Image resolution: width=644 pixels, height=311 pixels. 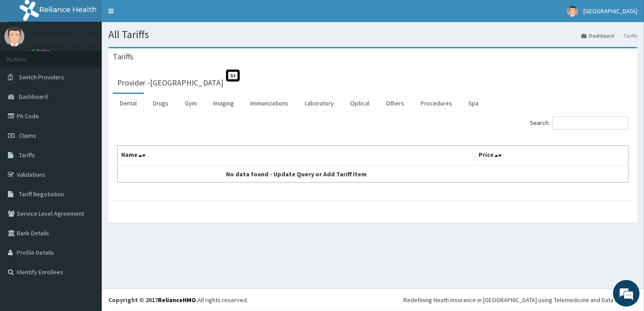 I want to click on th: Price, so click(x=552, y=156).